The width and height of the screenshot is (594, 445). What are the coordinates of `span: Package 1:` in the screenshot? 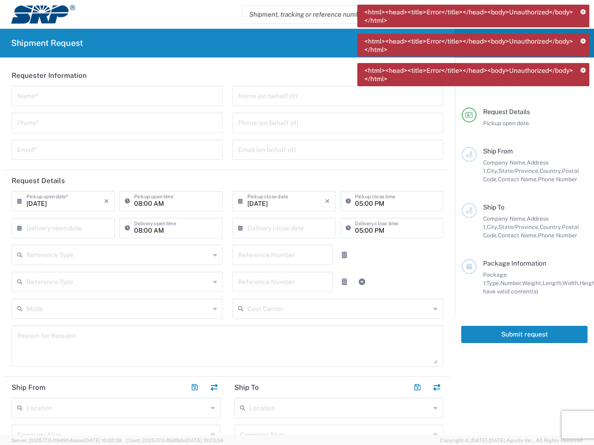 It's located at (494, 279).